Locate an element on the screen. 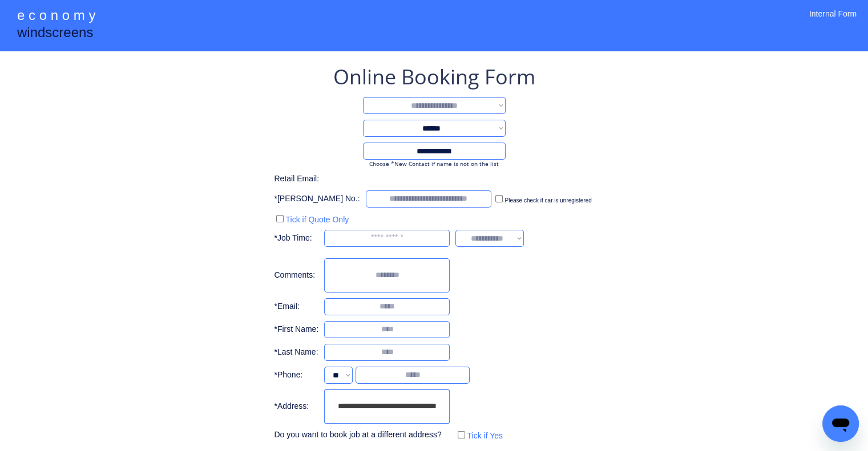 This screenshot has width=868, height=451. div: Do you want to book job at a different address? is located at coordinates (362, 435).